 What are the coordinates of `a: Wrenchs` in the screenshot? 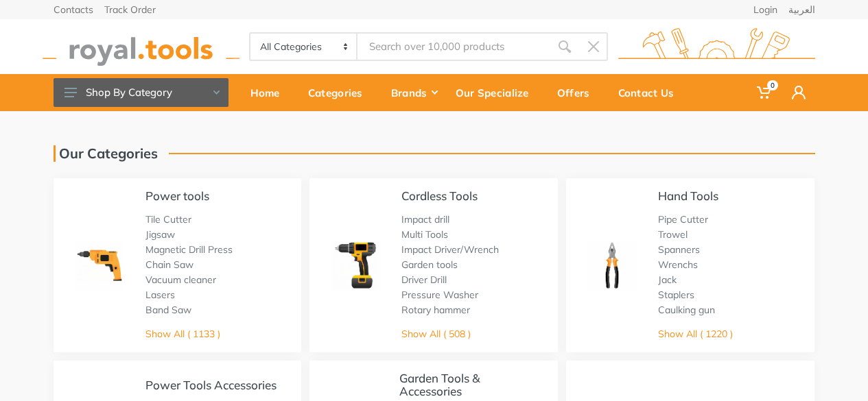 It's located at (677, 265).